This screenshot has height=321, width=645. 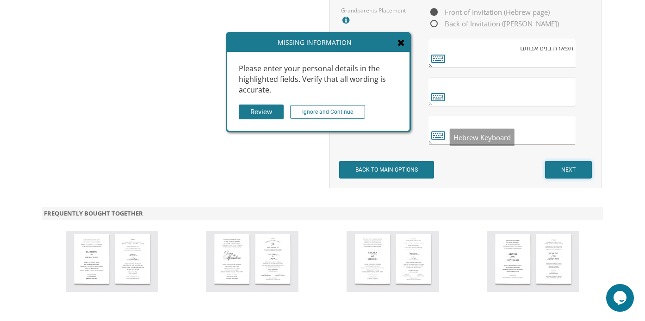 I want to click on input: NEXT, so click(x=569, y=170).